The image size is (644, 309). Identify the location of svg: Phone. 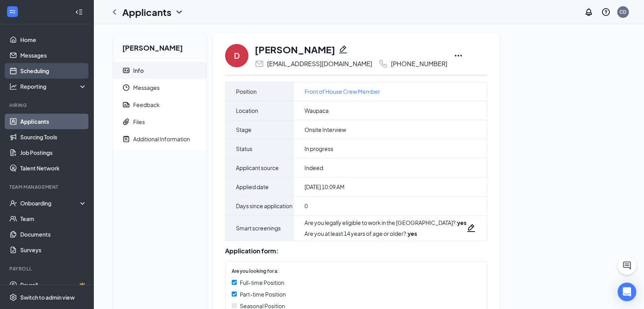
(383, 64).